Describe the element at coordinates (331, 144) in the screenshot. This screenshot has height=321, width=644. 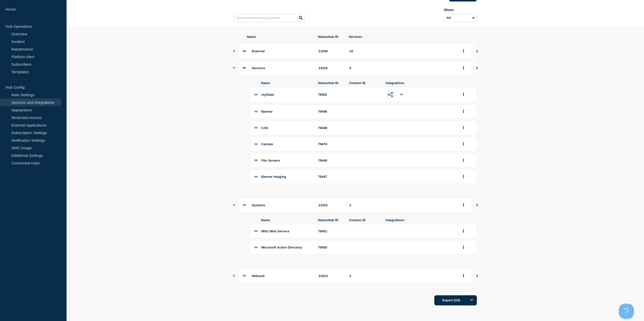
I see `div: 79474` at that location.